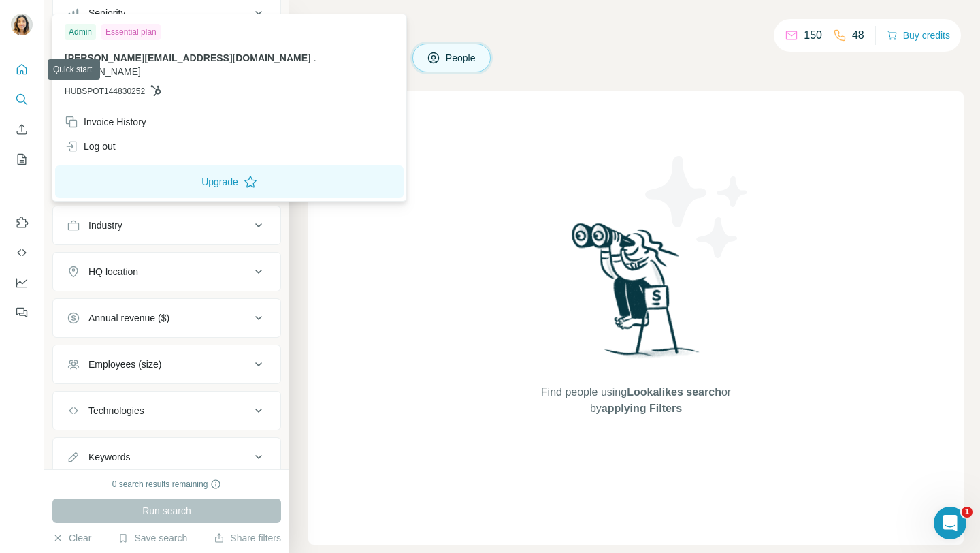  What do you see at coordinates (131, 32) in the screenshot?
I see `div: Essential plan` at bounding box center [131, 32].